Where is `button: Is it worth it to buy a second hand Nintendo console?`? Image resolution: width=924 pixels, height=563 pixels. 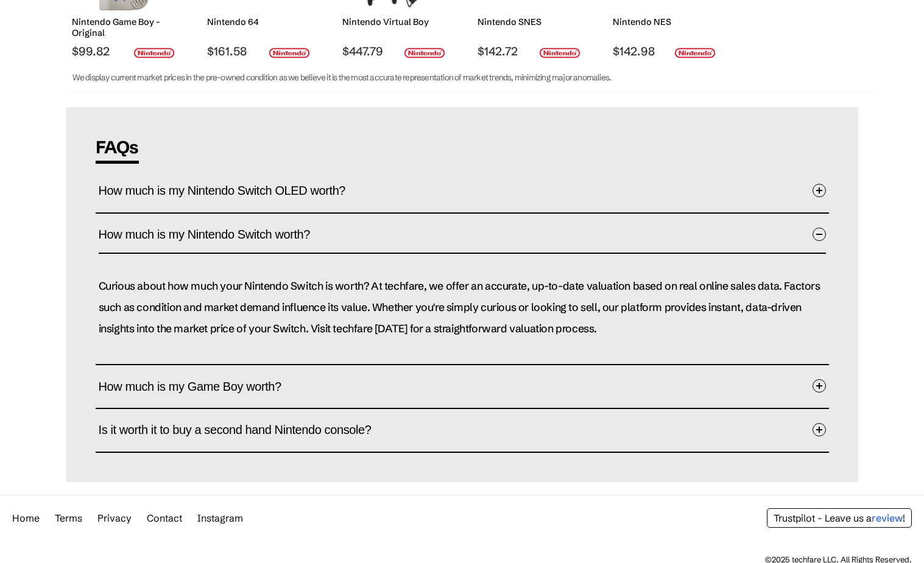
button: Is it worth it to buy a second hand Nintendo console? is located at coordinates (462, 430).